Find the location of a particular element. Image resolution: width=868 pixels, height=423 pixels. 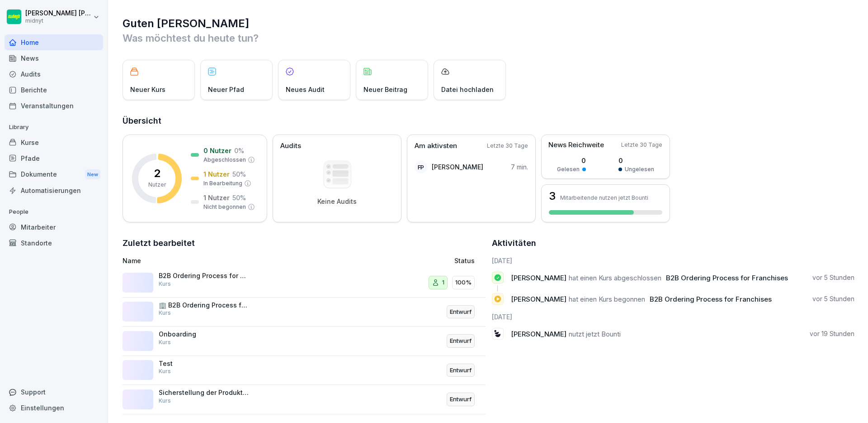

p: Neuer Pfad is located at coordinates (227, 89).